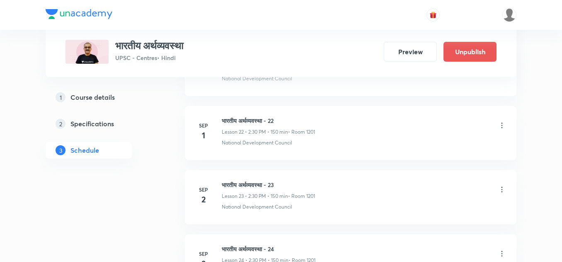  What do you see at coordinates (102, 97) in the screenshot?
I see `a: 1Course details` at bounding box center [102, 97].